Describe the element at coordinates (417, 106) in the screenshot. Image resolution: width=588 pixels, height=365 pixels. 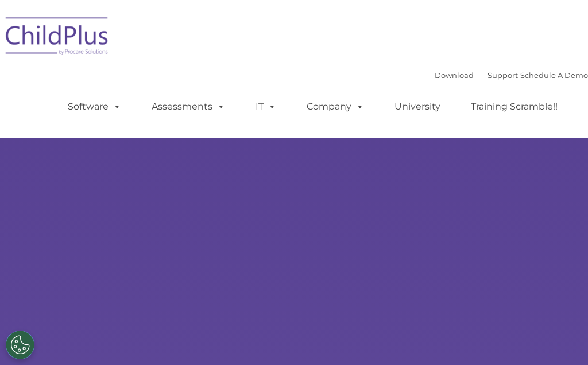
I see `a: University` at that location.